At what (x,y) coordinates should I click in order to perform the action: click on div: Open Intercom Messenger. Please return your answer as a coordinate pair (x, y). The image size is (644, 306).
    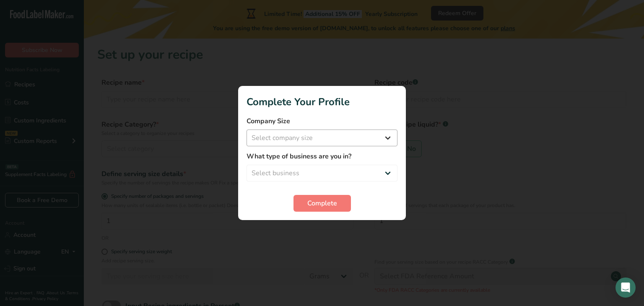
    Looking at the image, I should click on (625, 288).